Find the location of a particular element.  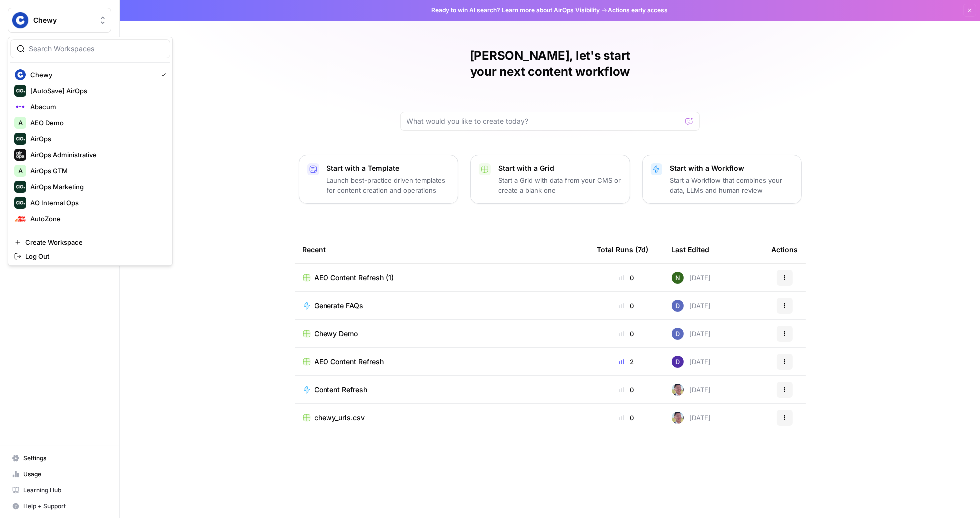

span: Usage is located at coordinates (65, 475).